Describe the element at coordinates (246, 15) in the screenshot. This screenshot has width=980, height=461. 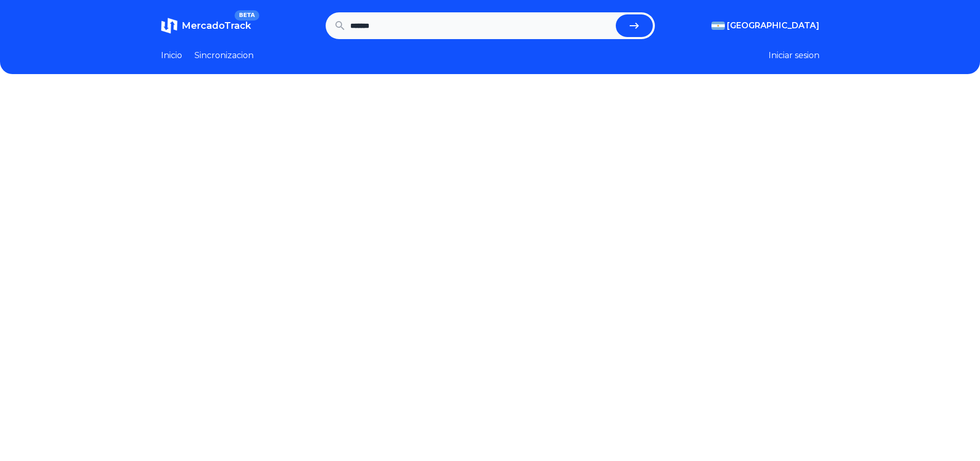
I see `span: BETA` at that location.